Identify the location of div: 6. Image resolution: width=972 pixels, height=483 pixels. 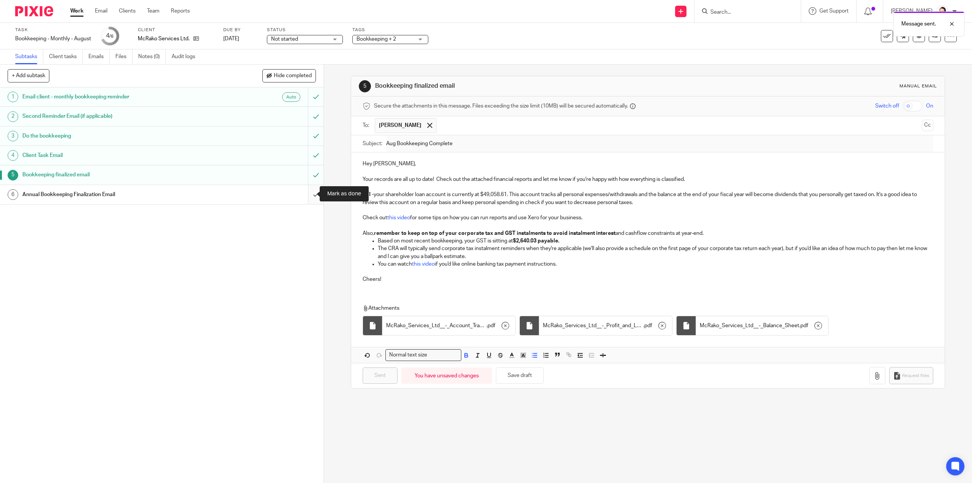
(13, 194).